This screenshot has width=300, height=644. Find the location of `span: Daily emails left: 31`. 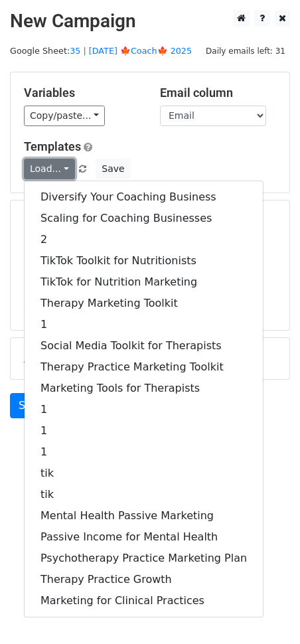

span: Daily emails left: 31 is located at coordinates (245, 51).